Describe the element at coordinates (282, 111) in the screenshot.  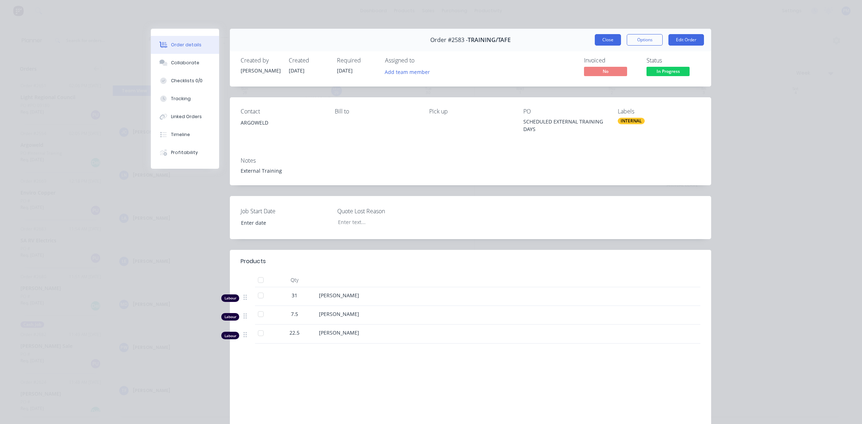
I see `div: Contact` at that location.